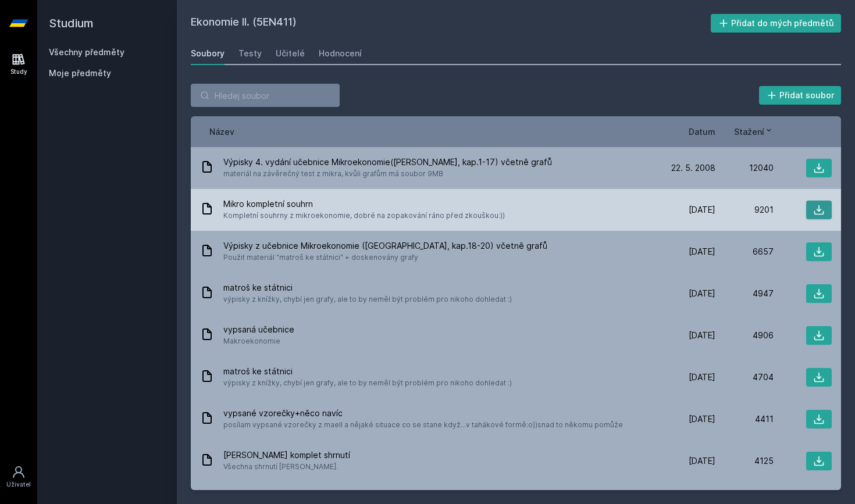  Describe the element at coordinates (18, 64) in the screenshot. I see `a: Study` at that location.